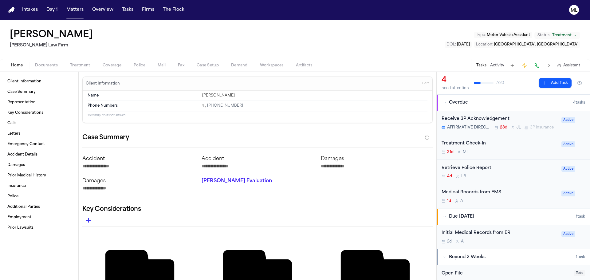  What do you see at coordinates (467, 257) in the screenshot?
I see `span: Beyond 2 Weeks` at bounding box center [467, 257].